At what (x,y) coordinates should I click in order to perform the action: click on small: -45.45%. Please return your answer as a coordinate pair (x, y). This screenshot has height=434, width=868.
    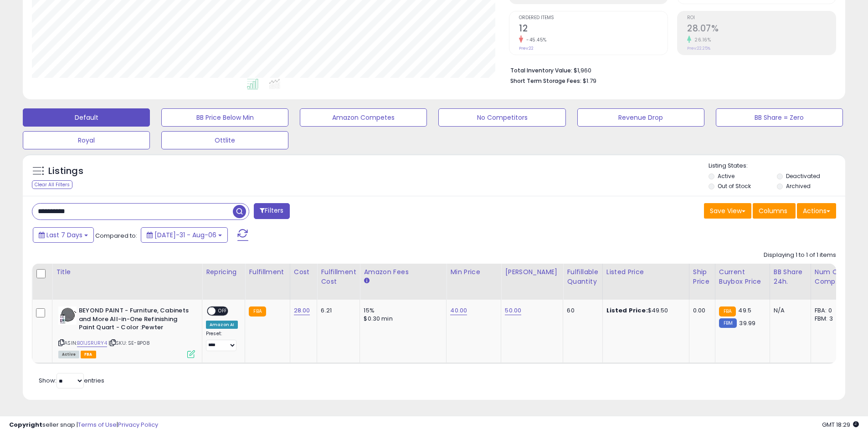
    Looking at the image, I should click on (535, 40).